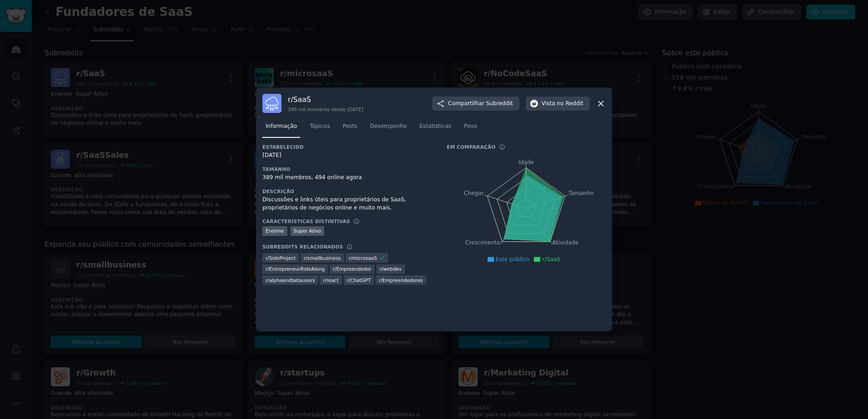 Image resolution: width=868 pixels, height=419 pixels. I want to click on span: Estatísticas, so click(435, 127).